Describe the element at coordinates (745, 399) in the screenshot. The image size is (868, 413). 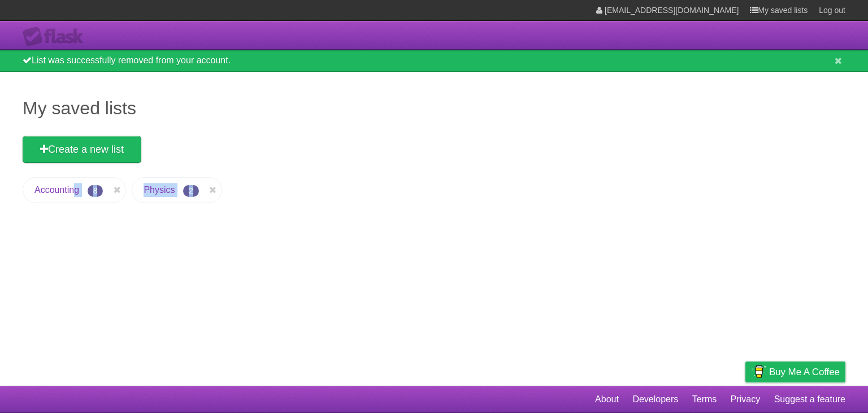
I see `a: Privacy` at that location.